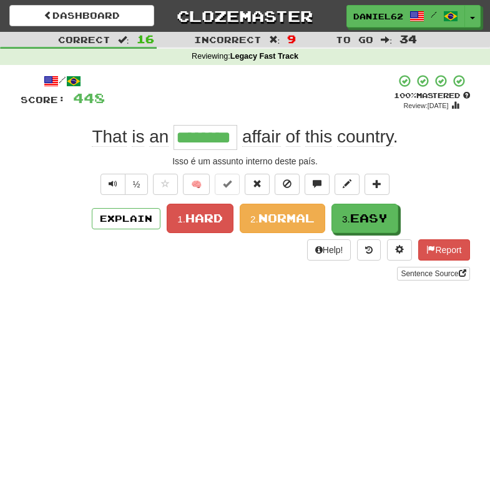 This screenshot has width=490, height=488. Describe the element at coordinates (329, 250) in the screenshot. I see `button: Help!` at that location.